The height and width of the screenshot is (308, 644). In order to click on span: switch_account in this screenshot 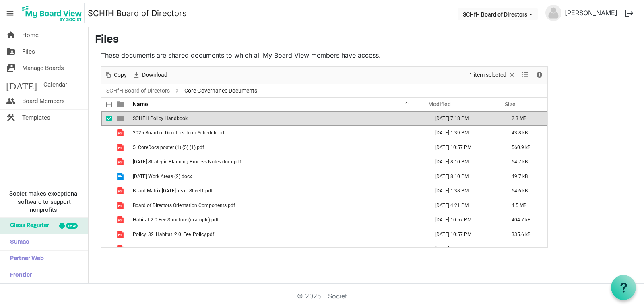, I will do `click(11, 68)`.